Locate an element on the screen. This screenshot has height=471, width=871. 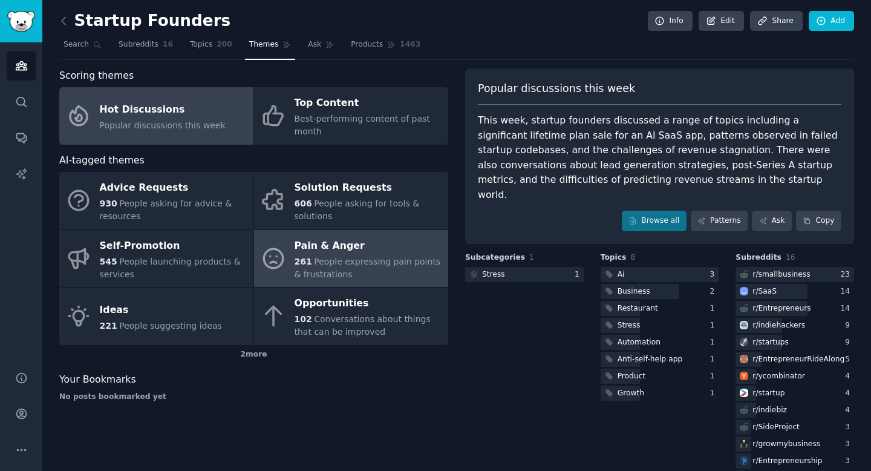
span: Search is located at coordinates (76, 45).